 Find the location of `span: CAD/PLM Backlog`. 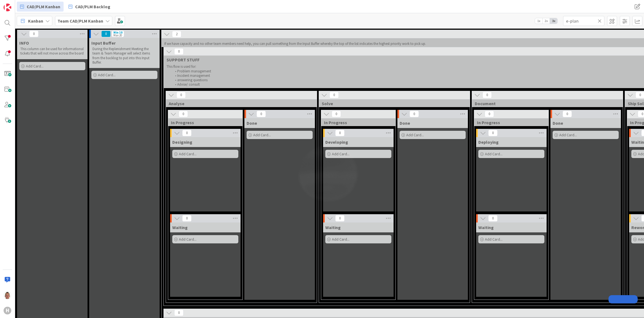

span: CAD/PLM Backlog is located at coordinates (93, 7).